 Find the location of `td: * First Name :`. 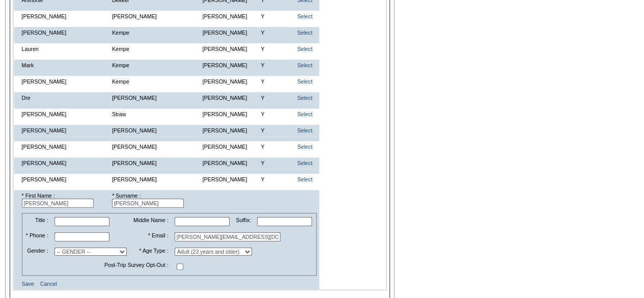

td: * First Name : is located at coordinates (65, 200).